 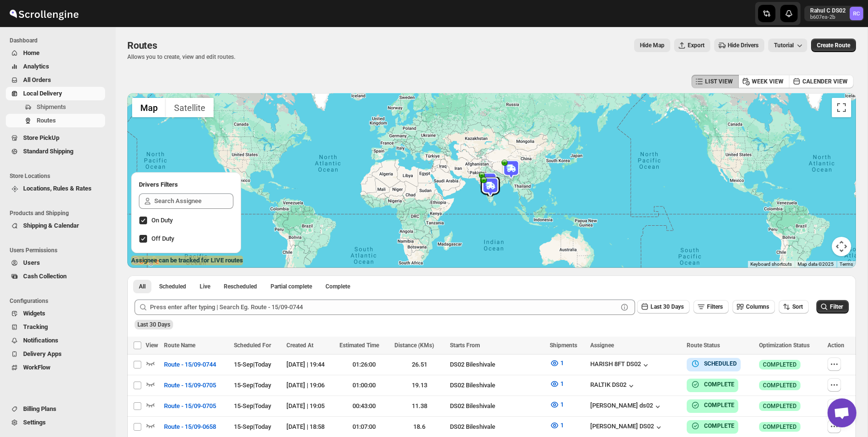 What do you see at coordinates (825, 82) in the screenshot?
I see `span: CALENDER VIEW` at bounding box center [825, 82].